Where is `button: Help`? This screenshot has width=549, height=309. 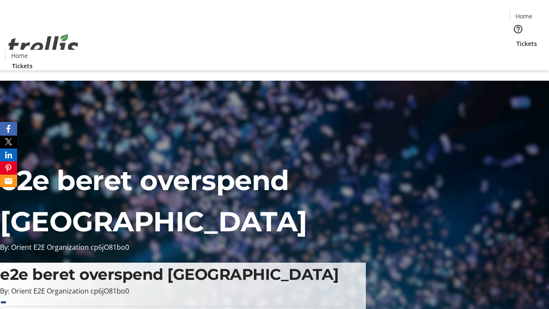
button: Help is located at coordinates (518, 29).